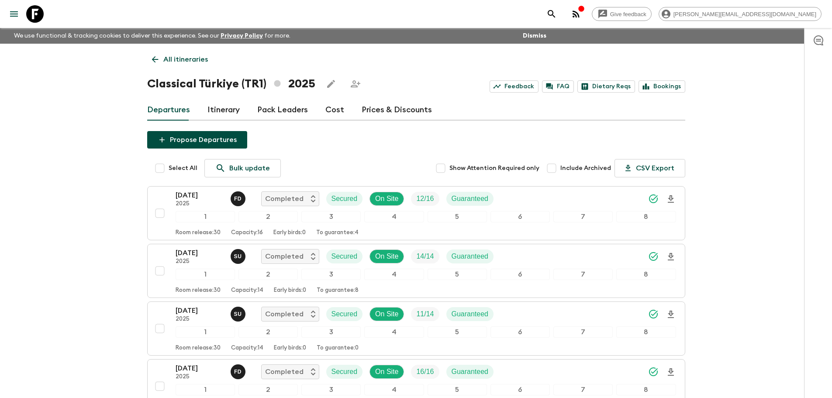  What do you see at coordinates (495, 168) in the screenshot?
I see `span: Show Attention Required only` at bounding box center [495, 168].